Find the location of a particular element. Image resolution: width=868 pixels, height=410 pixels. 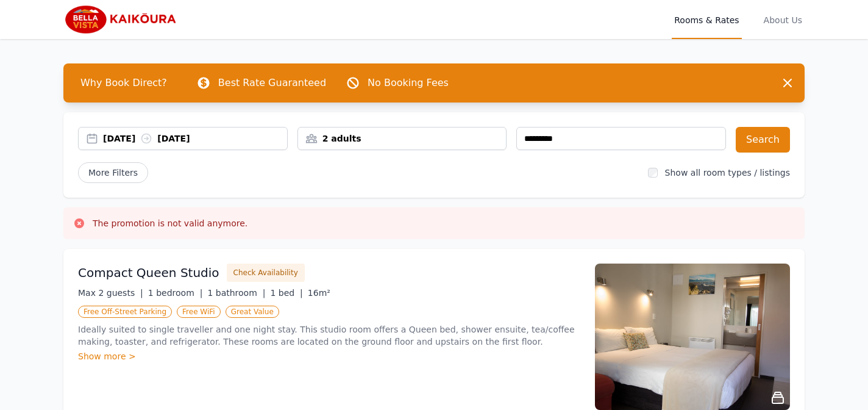

span: 1 bedroom | is located at coordinates (176, 293).